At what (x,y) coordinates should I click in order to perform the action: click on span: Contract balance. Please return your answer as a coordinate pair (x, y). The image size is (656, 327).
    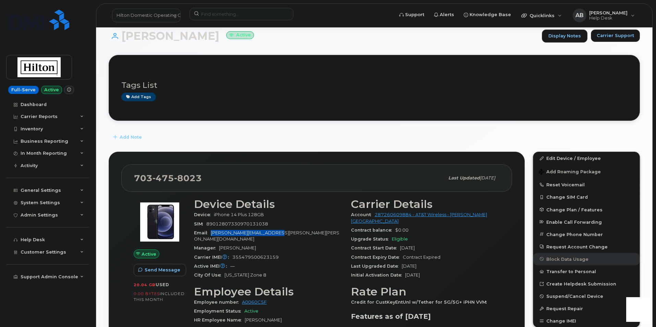
    Looking at the image, I should click on (373, 230).